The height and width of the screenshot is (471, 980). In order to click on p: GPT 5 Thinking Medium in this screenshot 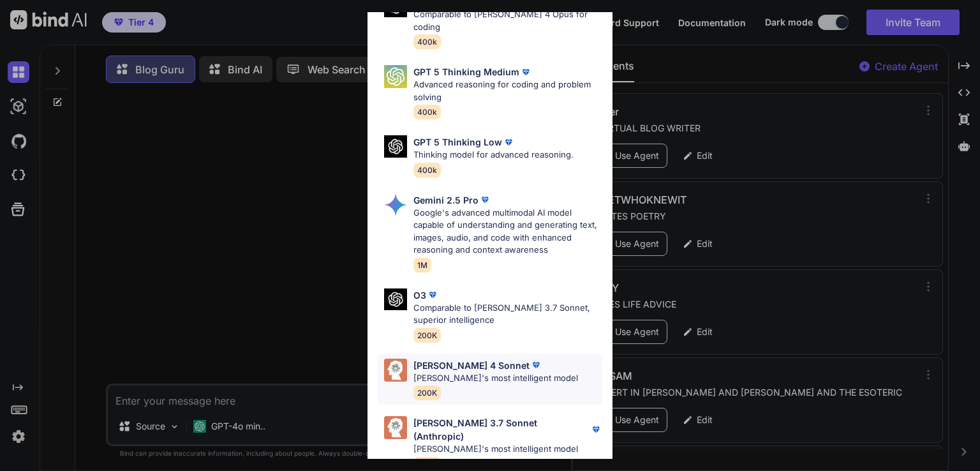, I will do `click(466, 72)`.